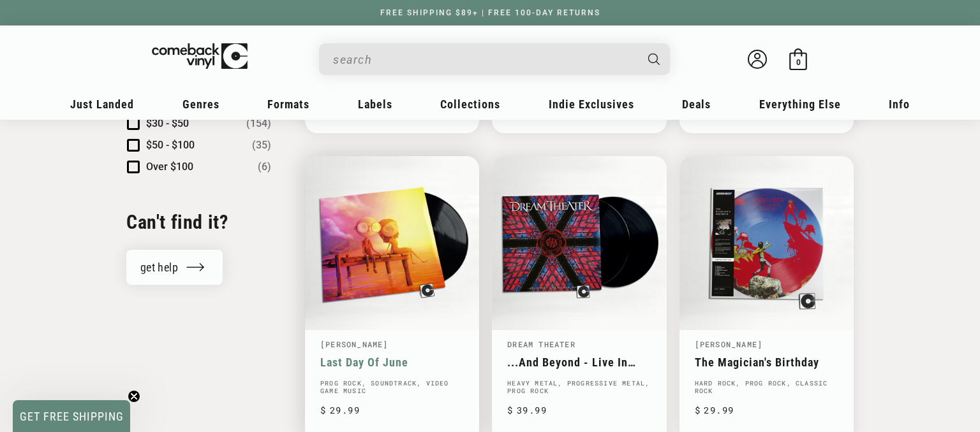 This screenshot has height=432, width=980. Describe the element at coordinates (495, 60) in the screenshot. I see `div: Search` at that location.